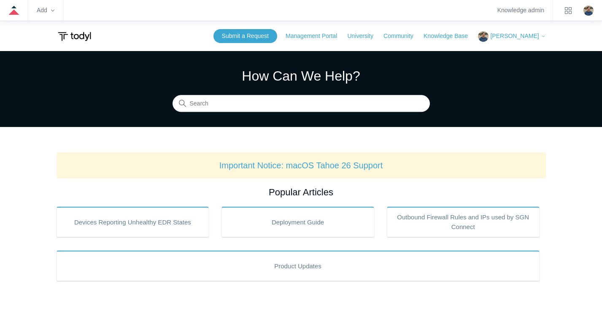  What do you see at coordinates (403, 36) in the screenshot?
I see `a: Community` at bounding box center [403, 36].